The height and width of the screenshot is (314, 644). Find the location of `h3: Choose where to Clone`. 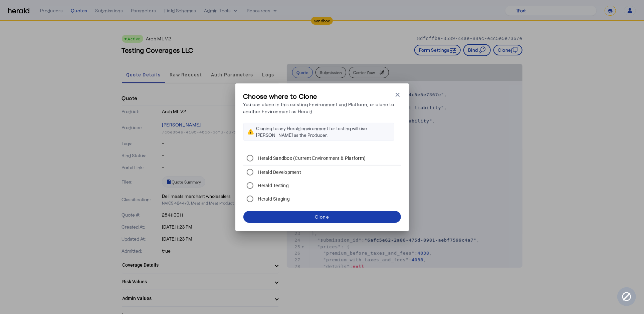

h3: Choose where to Clone is located at coordinates (319, 96).